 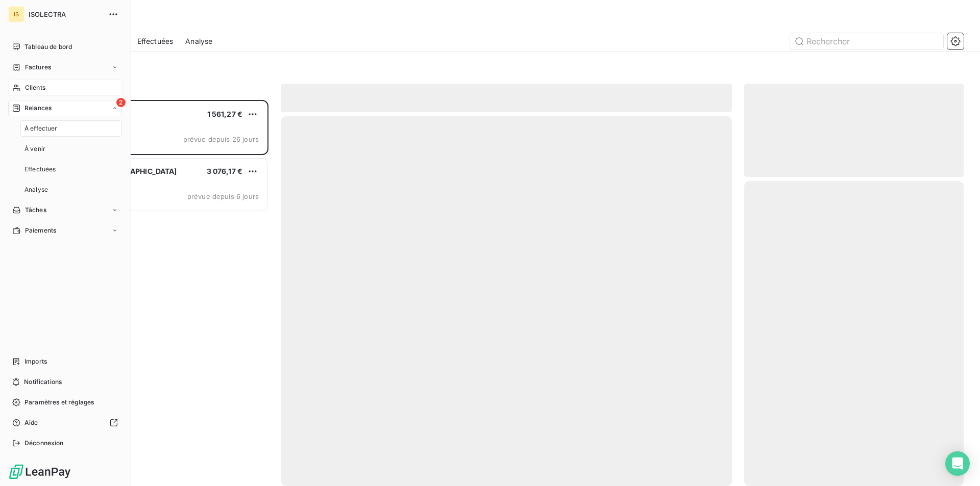 I want to click on span: Déconnexion, so click(x=43, y=443).